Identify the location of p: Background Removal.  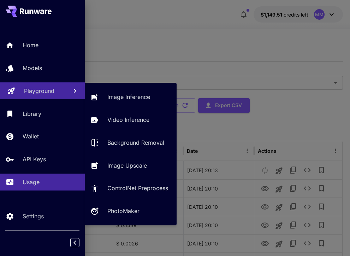
(135, 143).